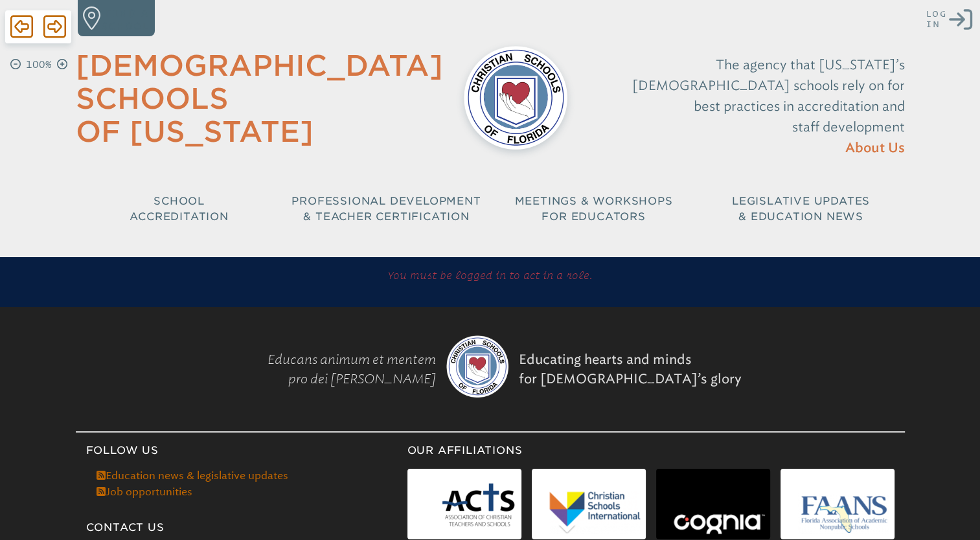 The width and height of the screenshot is (980, 540). What do you see at coordinates (247, 450) in the screenshot?
I see `h3: Follow Us` at bounding box center [247, 450].